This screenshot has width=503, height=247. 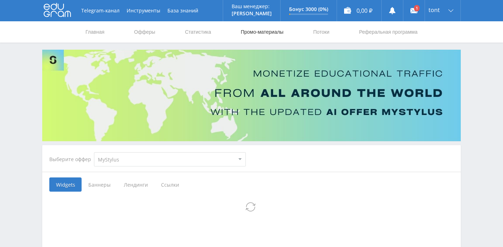 What do you see at coordinates (170, 184) in the screenshot?
I see `span: Ссылки` at bounding box center [170, 184].